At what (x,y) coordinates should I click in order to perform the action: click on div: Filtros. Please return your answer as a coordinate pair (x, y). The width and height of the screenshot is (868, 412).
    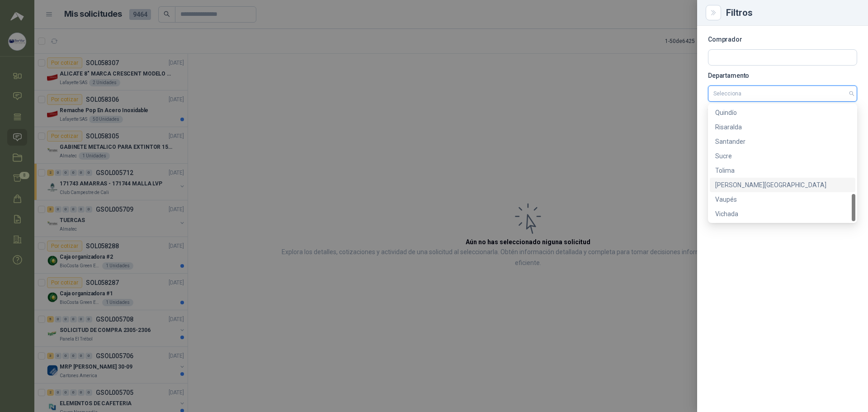
    Looking at the image, I should click on (792, 12).